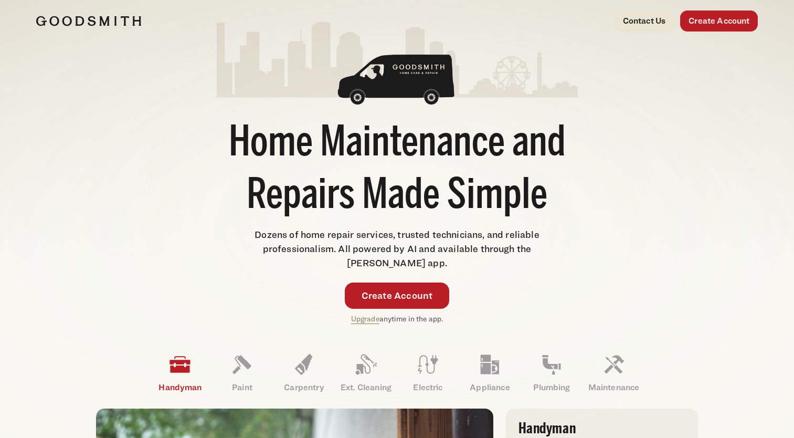  What do you see at coordinates (304, 387) in the screenshot?
I see `p: Carpentry` at bounding box center [304, 387].